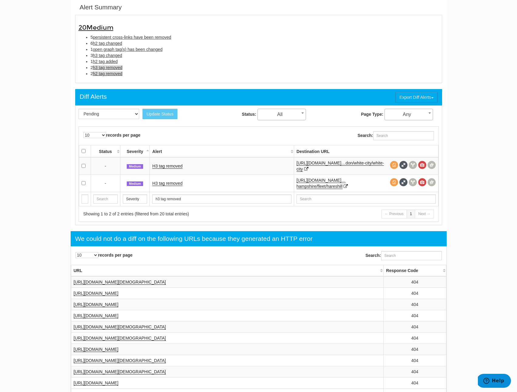 The height and width of the screenshot is (392, 517). Describe the element at coordinates (416, 97) in the screenshot. I see `button: Export Diff Alerts` at that location.